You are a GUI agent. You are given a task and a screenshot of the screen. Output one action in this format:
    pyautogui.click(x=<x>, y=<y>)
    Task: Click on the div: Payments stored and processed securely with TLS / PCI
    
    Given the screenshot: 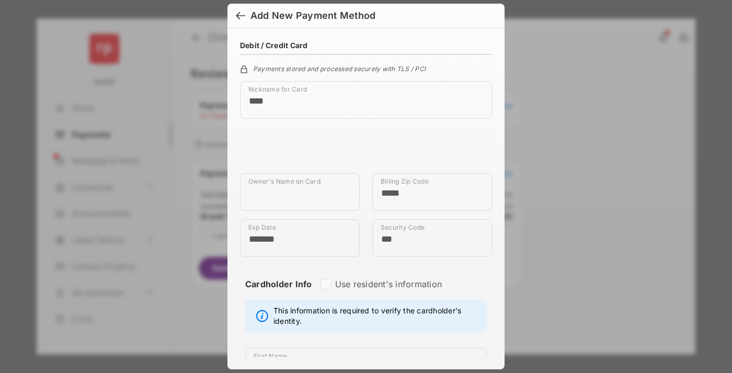 What is the action you would take?
    pyautogui.click(x=366, y=68)
    